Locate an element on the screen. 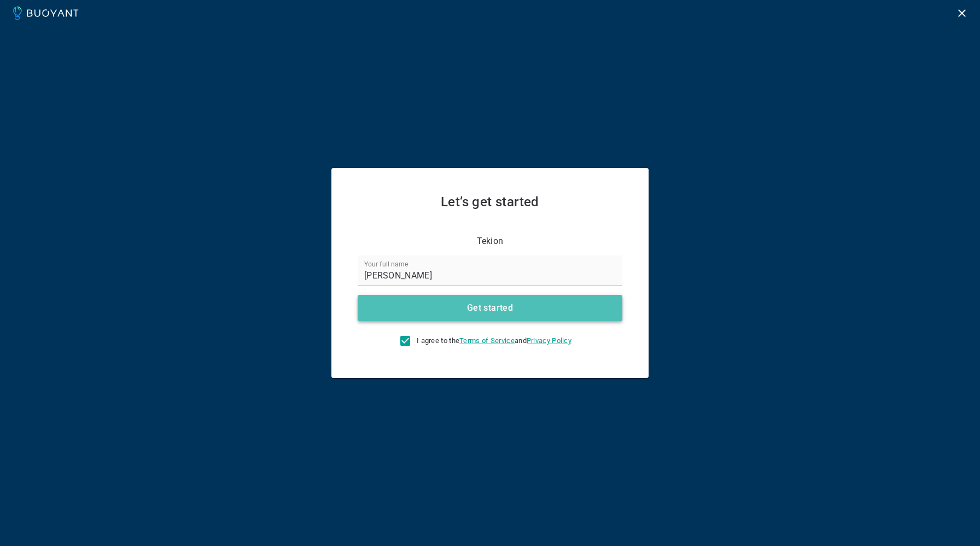 The image size is (980, 546). button: Logout is located at coordinates (962, 13).